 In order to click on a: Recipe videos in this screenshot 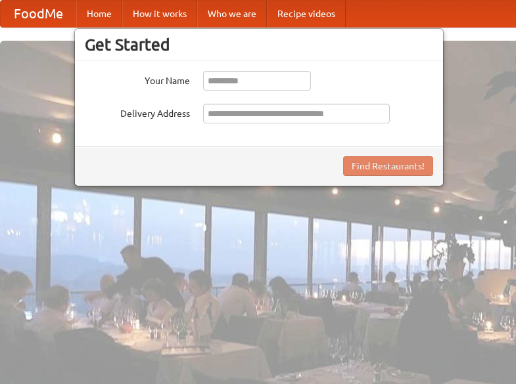, I will do `click(306, 14)`.